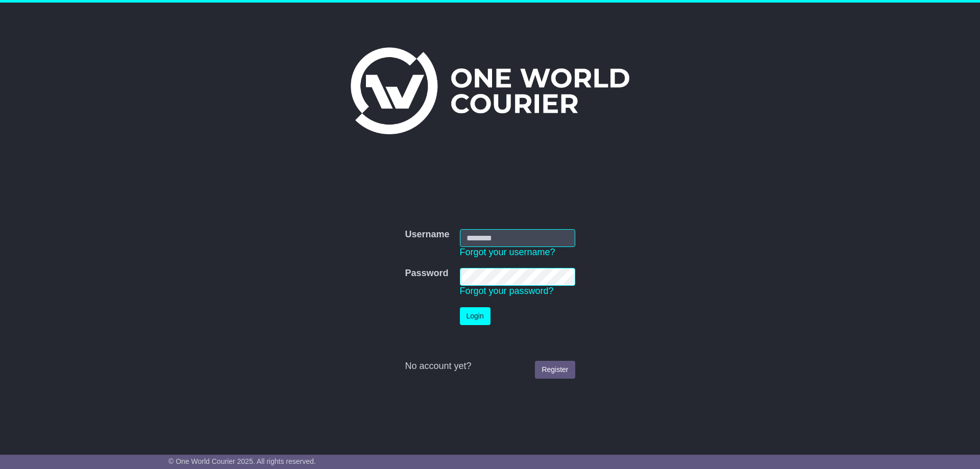 The width and height of the screenshot is (980, 469). Describe the element at coordinates (475, 316) in the screenshot. I see `button: Login` at that location.